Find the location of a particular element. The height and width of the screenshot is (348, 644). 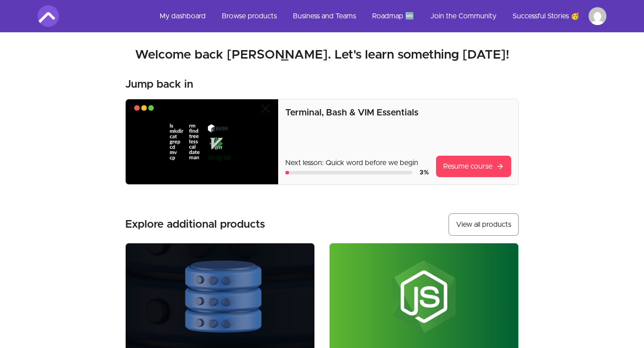

p: Terminal, Bash & VIM Essentials is located at coordinates (398, 113).